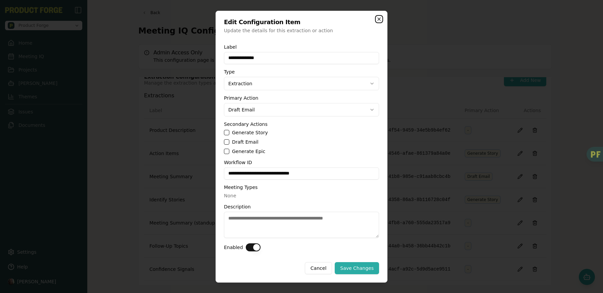 This screenshot has width=603, height=293. I want to click on span: None, so click(230, 196).